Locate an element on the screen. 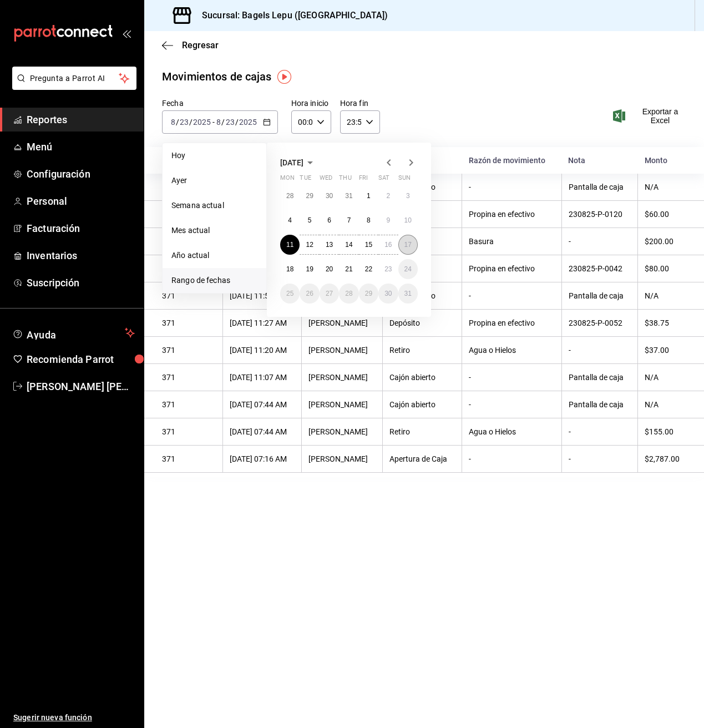  span: Exportar a Excel is located at coordinates (651, 116).